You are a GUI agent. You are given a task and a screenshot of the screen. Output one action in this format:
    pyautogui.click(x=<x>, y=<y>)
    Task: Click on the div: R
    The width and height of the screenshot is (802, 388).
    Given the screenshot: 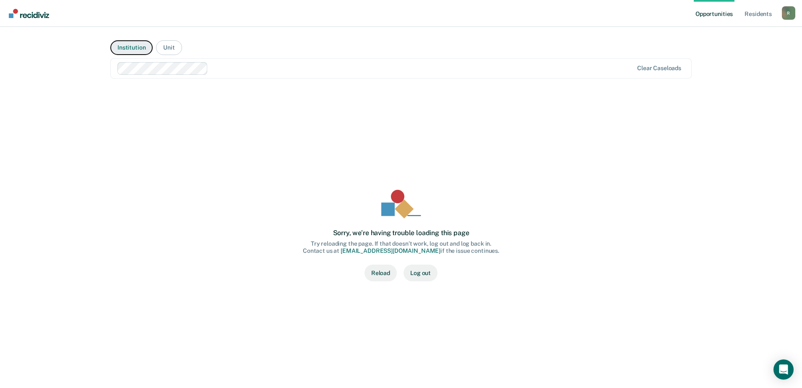 What is the action you would take?
    pyautogui.click(x=789, y=13)
    